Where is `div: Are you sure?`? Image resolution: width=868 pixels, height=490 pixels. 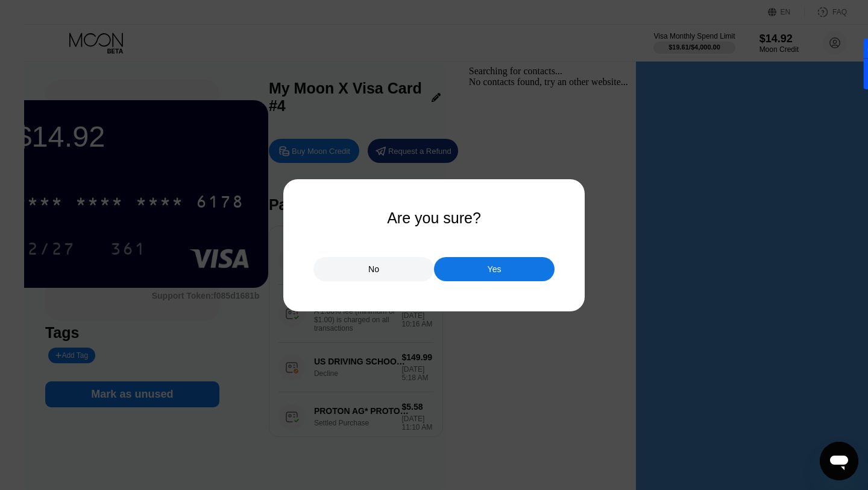 div: Are you sure? is located at coordinates (434, 218).